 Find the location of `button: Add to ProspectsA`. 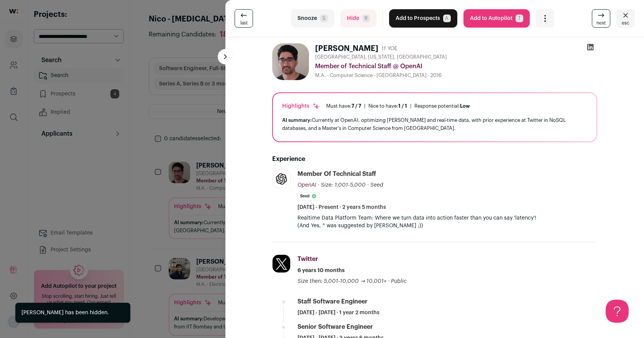

button: Add to ProspectsA is located at coordinates (423, 18).